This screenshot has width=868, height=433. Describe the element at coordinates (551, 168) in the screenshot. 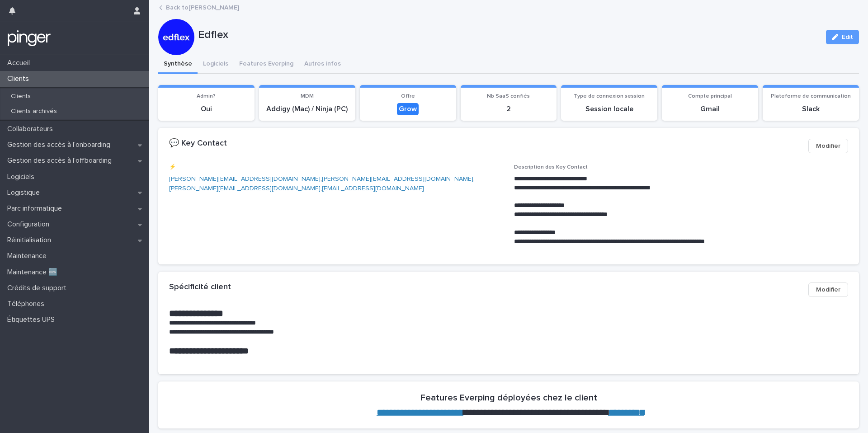

I see `span: Description des Key Contact` at that location.